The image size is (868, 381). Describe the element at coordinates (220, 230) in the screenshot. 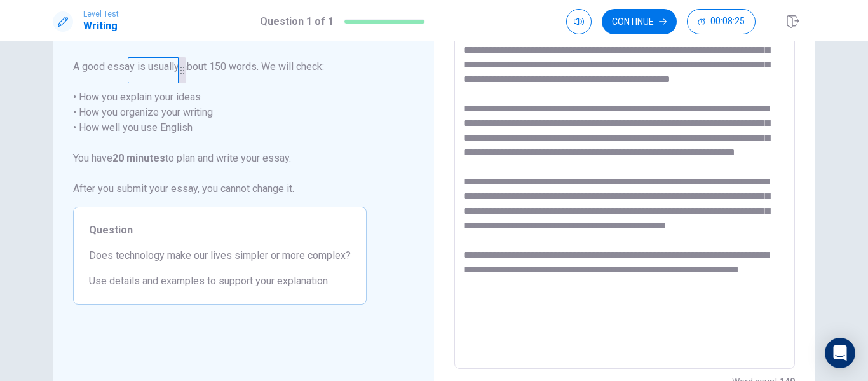

I see `span: Question` at that location.